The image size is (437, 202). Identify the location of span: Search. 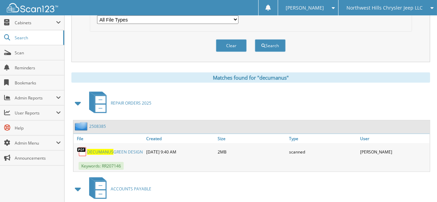
(37, 38).